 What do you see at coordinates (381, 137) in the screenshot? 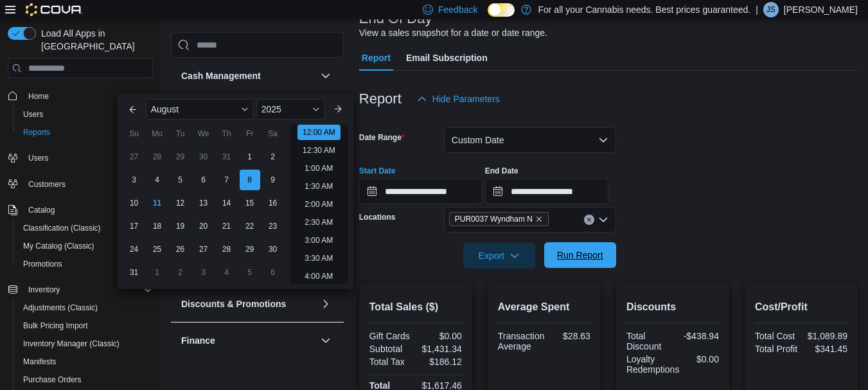
I see `label: Date Range` at bounding box center [381, 137].